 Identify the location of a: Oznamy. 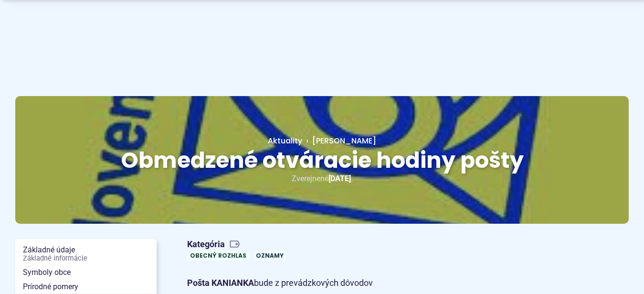
(270, 255).